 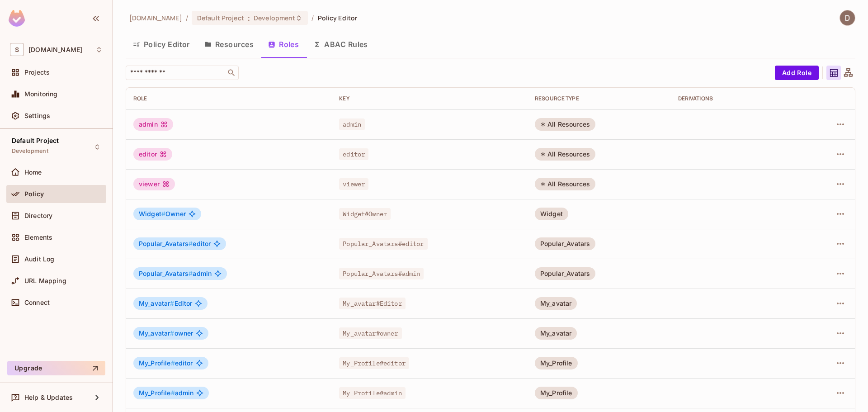 I want to click on img: SReyMgAAAABJRU5ErkJggg==, so click(x=16, y=18).